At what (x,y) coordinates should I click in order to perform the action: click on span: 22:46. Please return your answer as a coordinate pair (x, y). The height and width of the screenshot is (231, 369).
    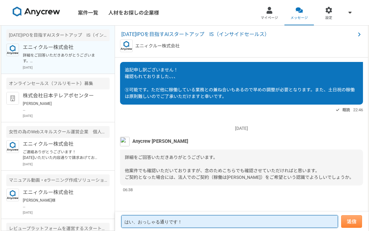
    Looking at the image, I should click on (358, 110).